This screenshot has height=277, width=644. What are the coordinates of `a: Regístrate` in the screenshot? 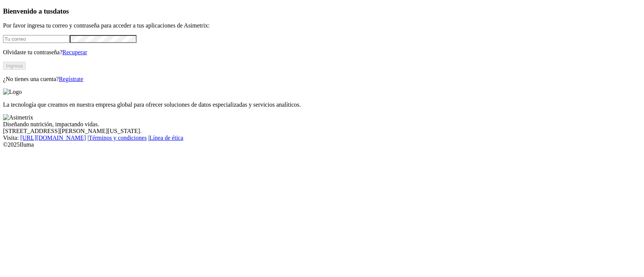 It's located at (71, 79).